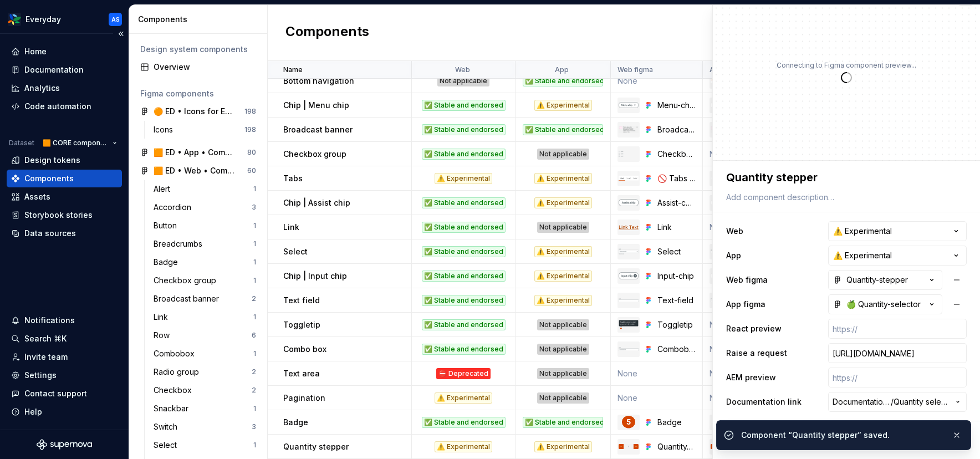  Describe the element at coordinates (189, 299) in the screenshot. I see `div: Broadcast banner` at that location.